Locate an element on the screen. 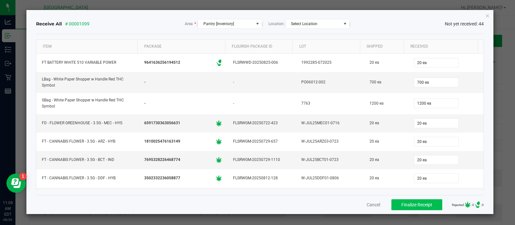 The height and width of the screenshot is (225, 515). span: Number of Delivery Device barcodes either fully or partially rejected is located at coordinates (477, 205).